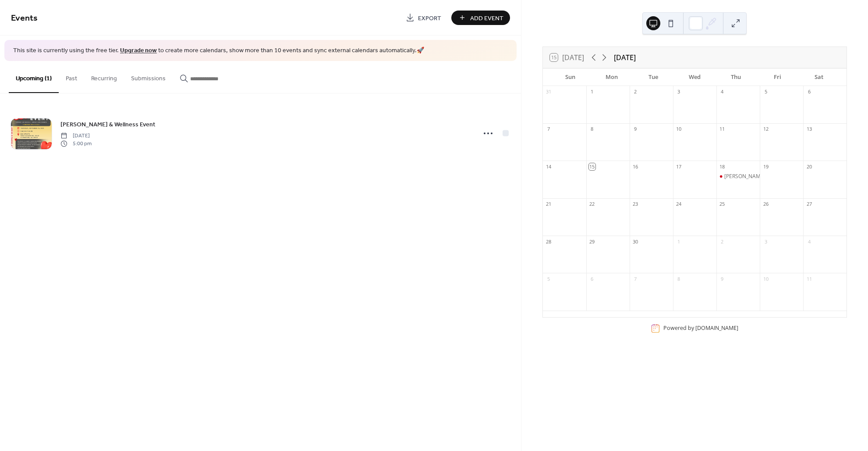  Describe the element at coordinates (549, 204) in the screenshot. I see `div: 21` at that location.